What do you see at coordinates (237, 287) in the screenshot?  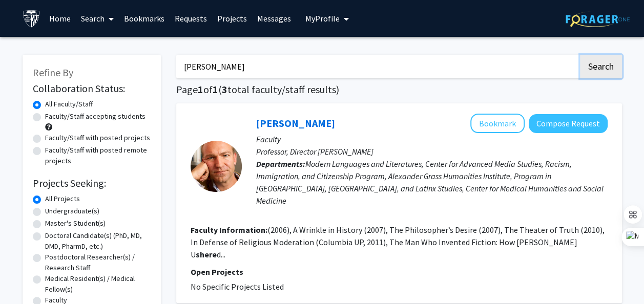 I see `span: No Specific Projects Listed` at bounding box center [237, 287].